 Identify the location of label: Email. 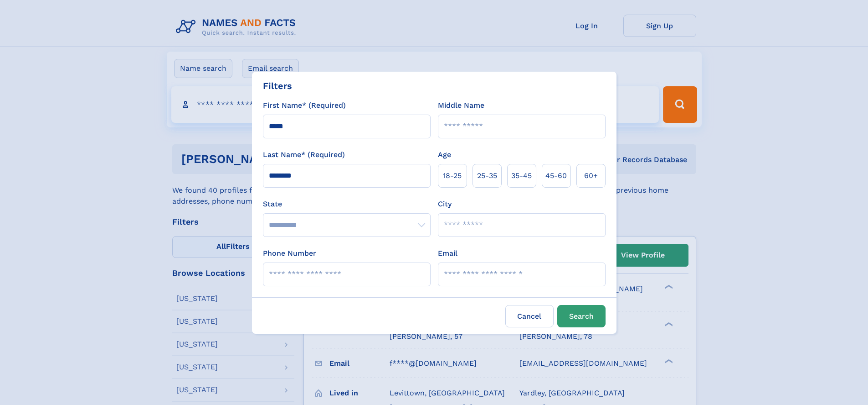
(447, 253).